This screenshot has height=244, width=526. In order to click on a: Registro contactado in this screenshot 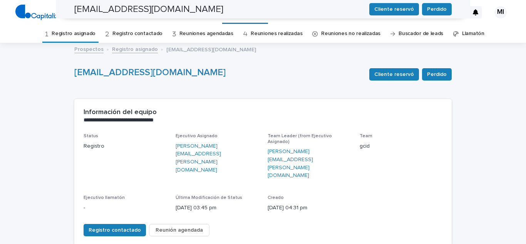, I will do `click(138, 34)`.